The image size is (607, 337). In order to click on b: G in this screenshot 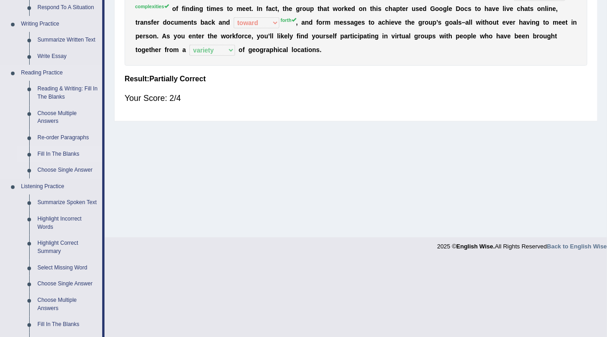, I will do `click(432, 9)`.